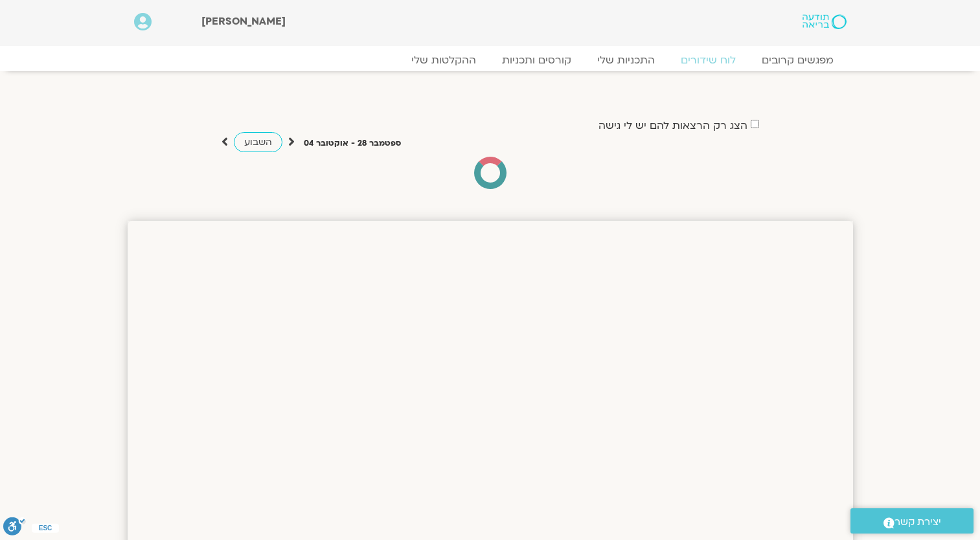 The image size is (980, 540). Describe the element at coordinates (352, 143) in the screenshot. I see `p: ספטמבר 28 - אוקטובר 04` at that location.